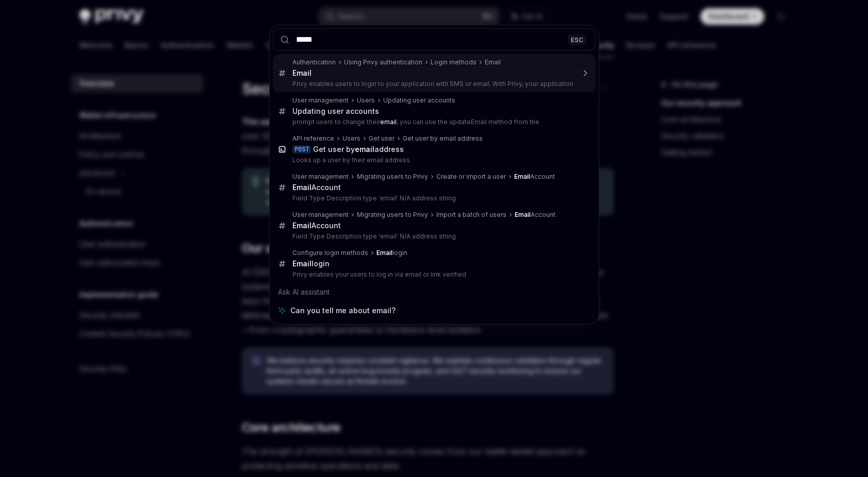 The image size is (868, 477). I want to click on div: Get user, so click(381, 139).